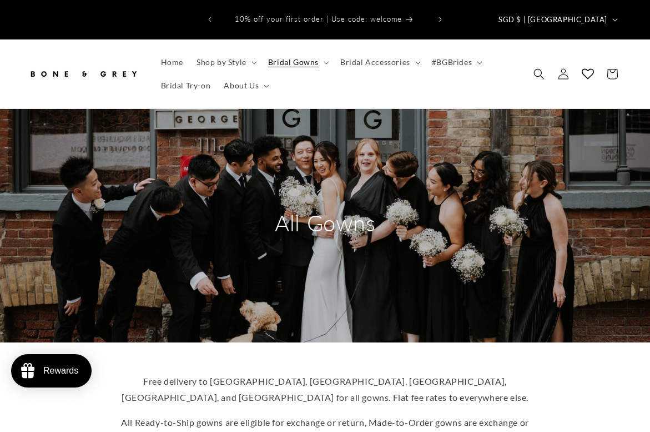 The width and height of the screenshot is (650, 432). What do you see at coordinates (298, 62) in the screenshot?
I see `summary: Bridal Gowns` at bounding box center [298, 62].